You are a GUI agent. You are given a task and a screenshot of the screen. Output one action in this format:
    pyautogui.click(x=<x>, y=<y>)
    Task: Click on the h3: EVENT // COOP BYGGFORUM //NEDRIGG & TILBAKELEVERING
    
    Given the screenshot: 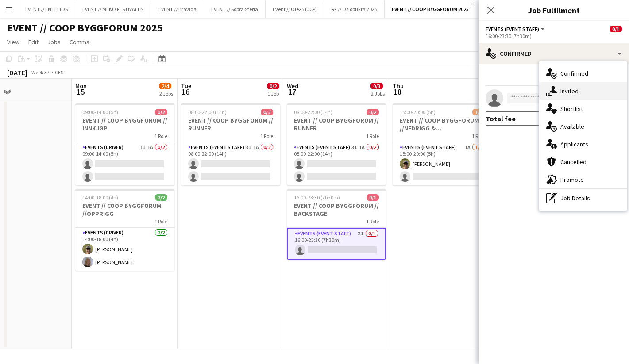 What is the action you would take?
    pyautogui.click(x=442, y=124)
    